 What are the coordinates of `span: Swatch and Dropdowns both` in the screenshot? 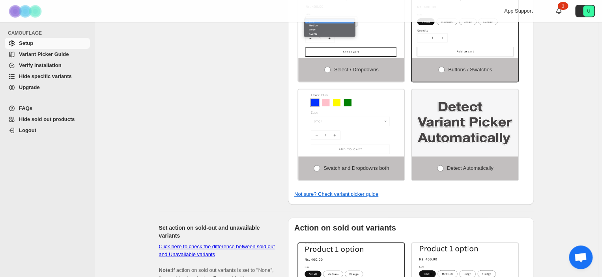 It's located at (356, 168).